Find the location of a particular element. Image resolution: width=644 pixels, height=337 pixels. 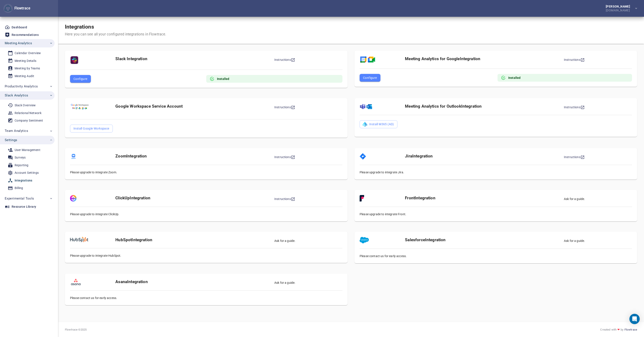

div: User Management is located at coordinates (28, 150).